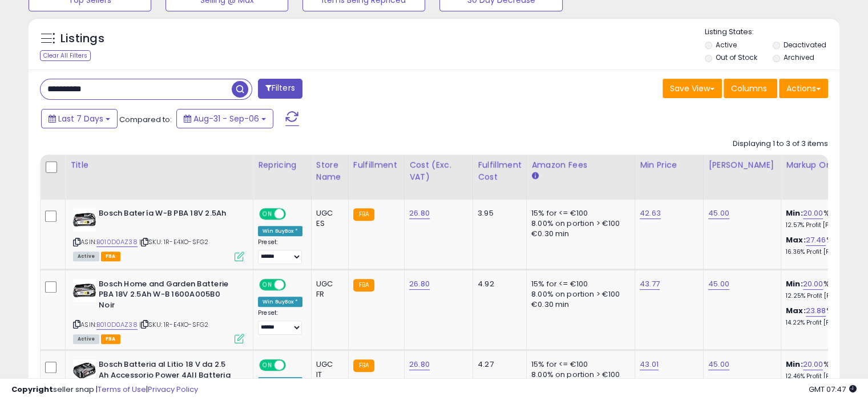  Describe the element at coordinates (650, 213) in the screenshot. I see `a: 42.63` at that location.